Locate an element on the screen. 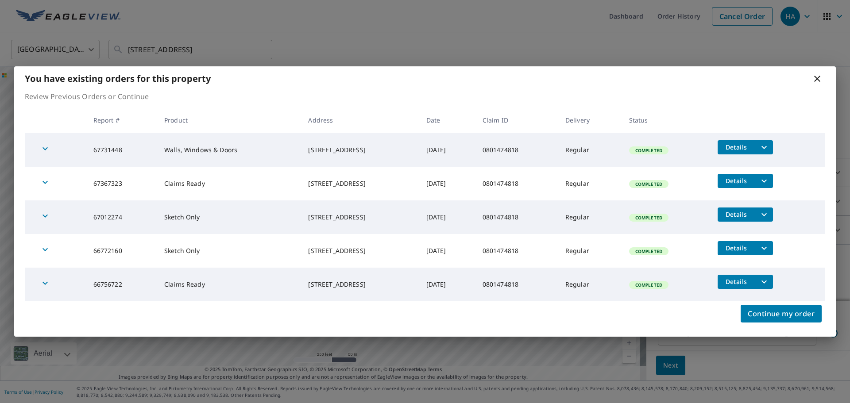 The image size is (850, 403). th: Date is located at coordinates (447, 120).